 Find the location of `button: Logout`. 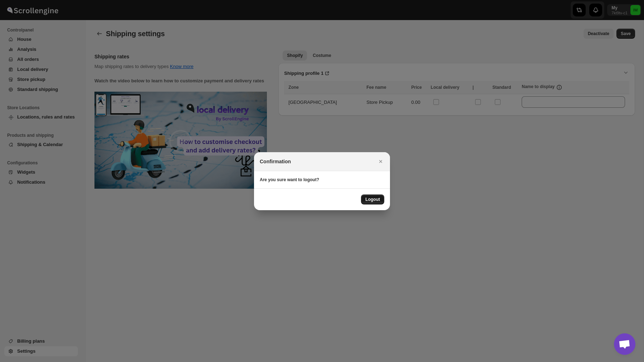

button: Logout is located at coordinates (373, 200).